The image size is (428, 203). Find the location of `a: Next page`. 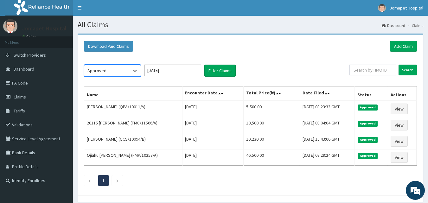

a: Next page is located at coordinates (117, 180).